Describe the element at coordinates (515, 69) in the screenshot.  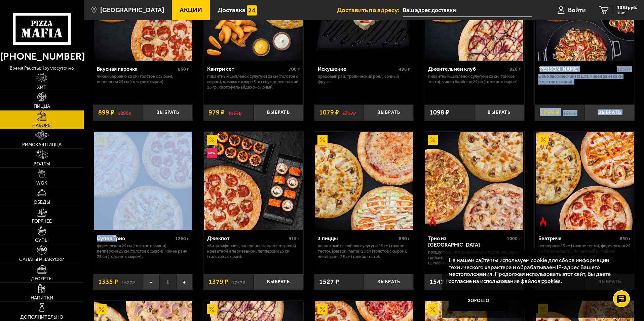
I see `span: 820 г` at that location.